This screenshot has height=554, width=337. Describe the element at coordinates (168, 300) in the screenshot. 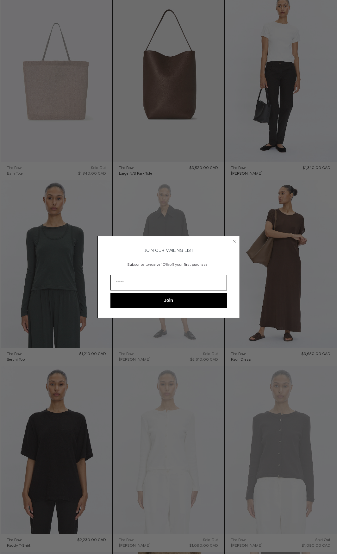

I see `button: Join` at that location.